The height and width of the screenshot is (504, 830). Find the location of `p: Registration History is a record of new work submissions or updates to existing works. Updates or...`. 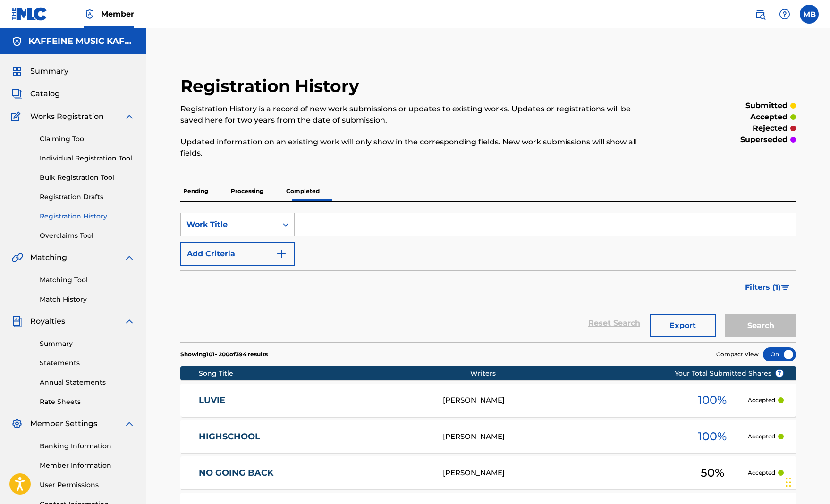

p: Registration History is a record of new work submissions or updates to existing works. Updates or... is located at coordinates (417, 115).